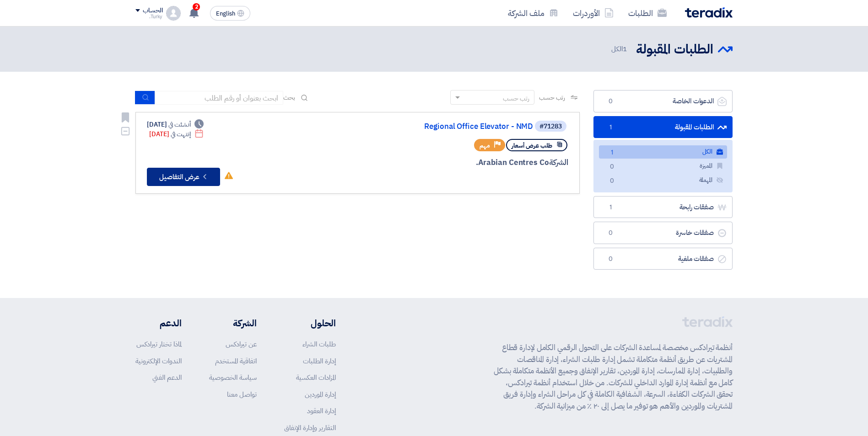 The image size is (868, 436). Describe the element at coordinates (236, 361) in the screenshot. I see `a: اتفاقية المستخدم` at that location.